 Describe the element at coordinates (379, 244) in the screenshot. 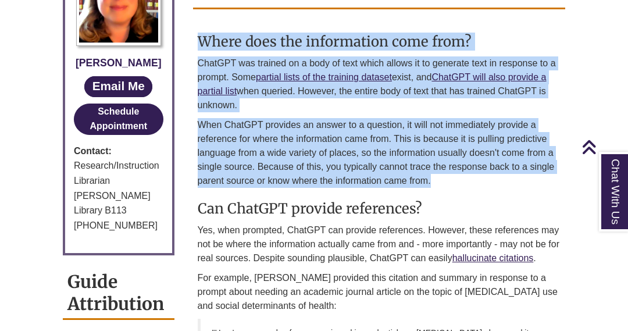

I see `p: Yes, when prompted, ChatGPT can provide references. However, these references may not be where th...` at that location.